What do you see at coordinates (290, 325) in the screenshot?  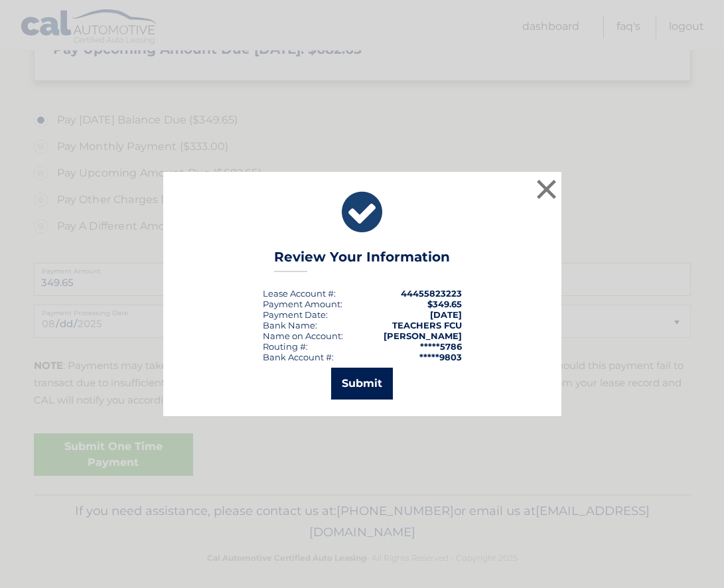 I see `div: Bank Name:` at bounding box center [290, 325].